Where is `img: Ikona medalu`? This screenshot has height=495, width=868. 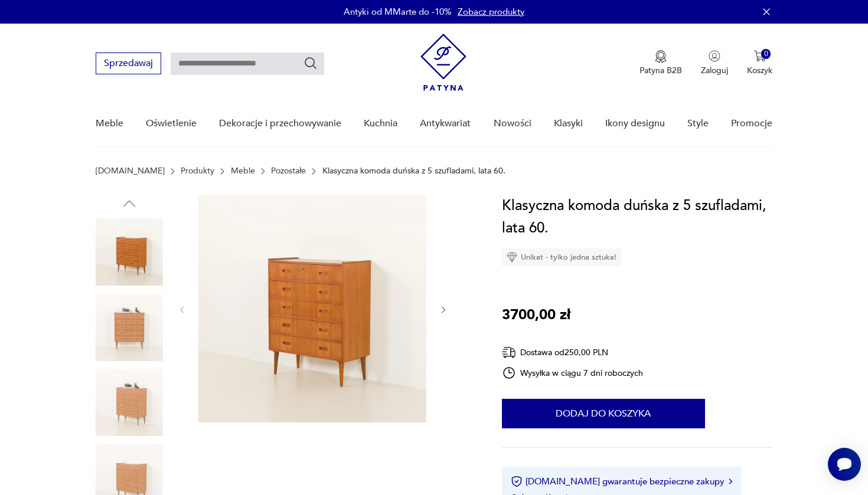 img: Ikona medalu is located at coordinates (661, 56).